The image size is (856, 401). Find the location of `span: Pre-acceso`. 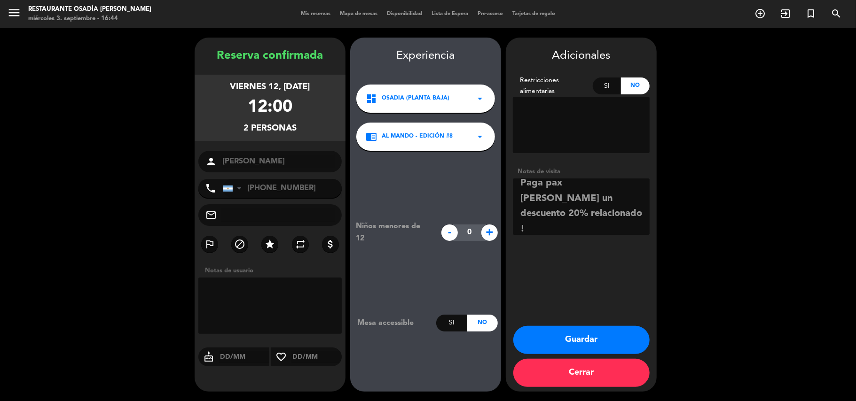

span: Pre-acceso is located at coordinates (490, 14).